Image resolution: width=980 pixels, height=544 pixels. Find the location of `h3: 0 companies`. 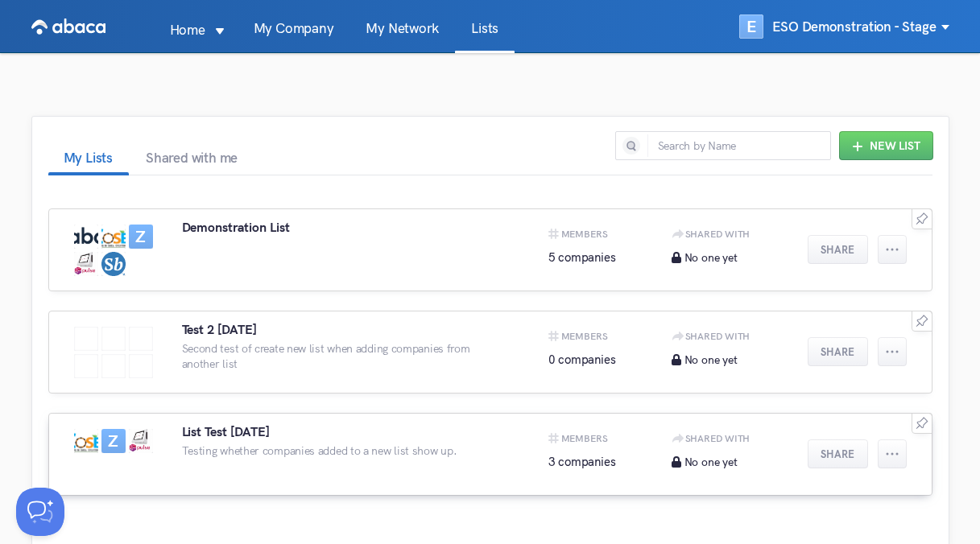

h3: 0 companies is located at coordinates (592, 360).